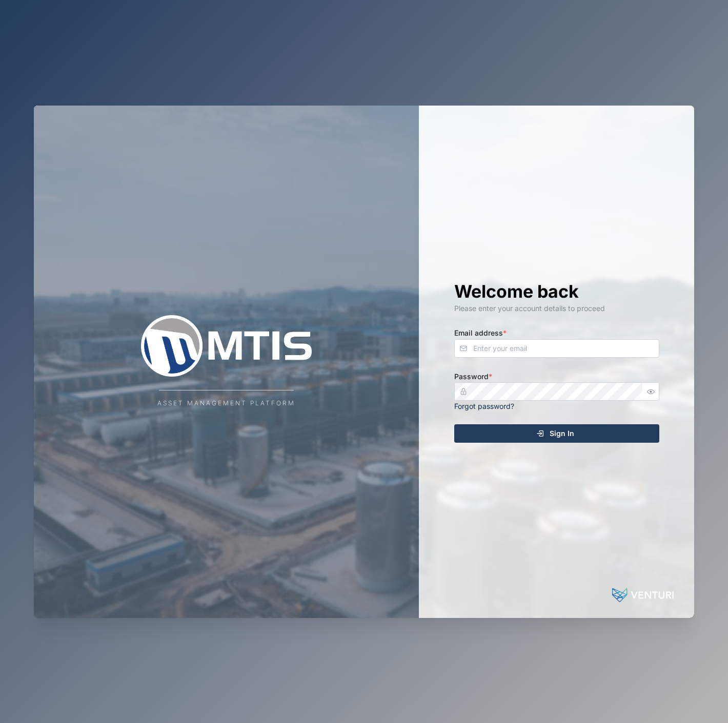 Image resolution: width=728 pixels, height=723 pixels. What do you see at coordinates (556, 292) in the screenshot?
I see `h1: Welcome back` at bounding box center [556, 292].